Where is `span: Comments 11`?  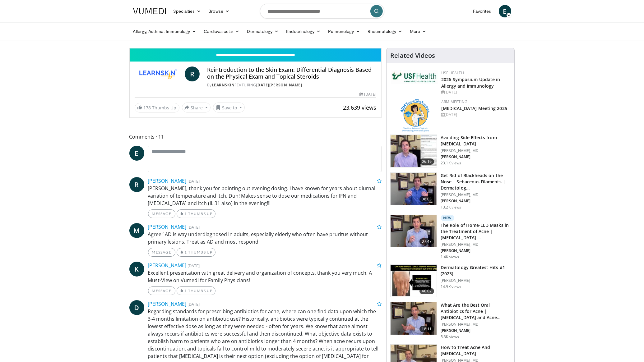 span: Comments 11 is located at coordinates (256, 137).